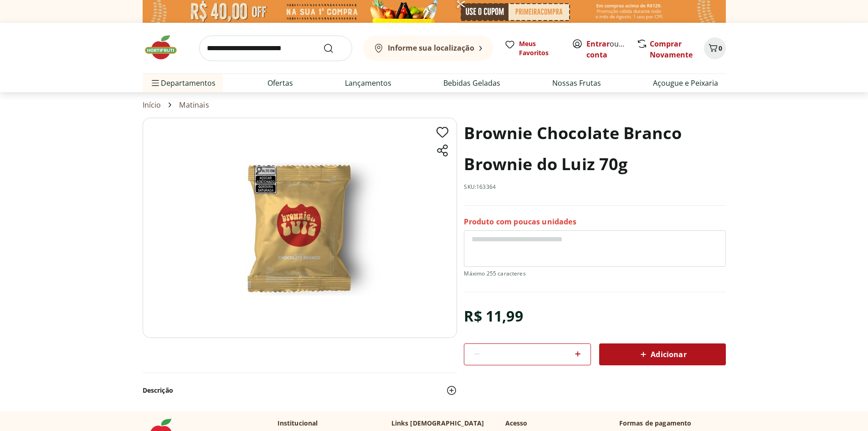  Describe the element at coordinates (673, 423) in the screenshot. I see `p: Formas de pagamento` at that location.